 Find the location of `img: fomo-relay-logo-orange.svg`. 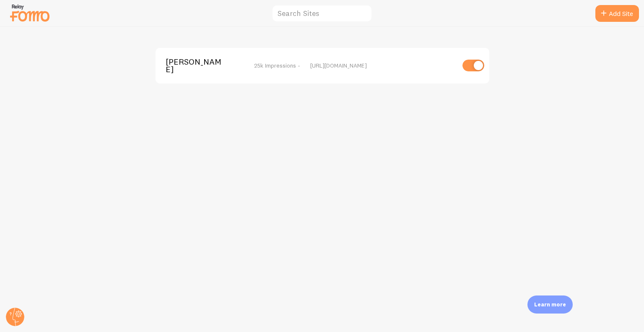

img: fomo-relay-logo-orange.svg is located at coordinates (30, 13).